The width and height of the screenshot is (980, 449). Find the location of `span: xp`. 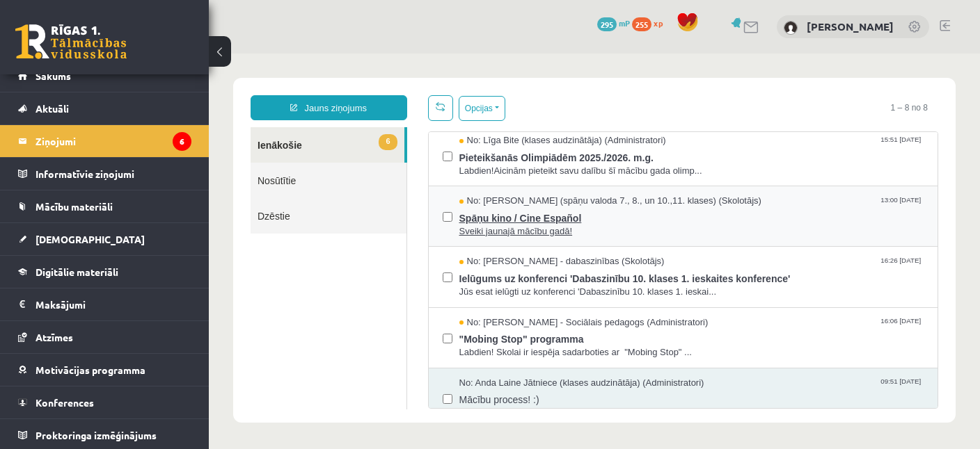

span: xp is located at coordinates (658, 23).